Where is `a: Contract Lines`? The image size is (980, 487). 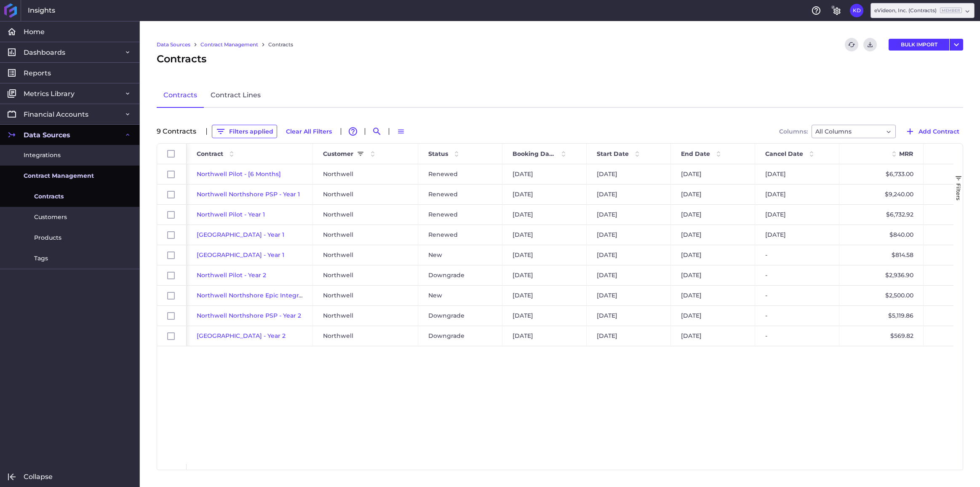 a: Contract Lines is located at coordinates (235, 96).